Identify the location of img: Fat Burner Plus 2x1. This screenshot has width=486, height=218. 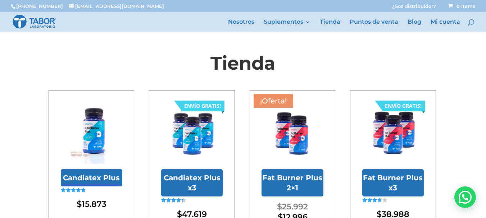
(292, 133).